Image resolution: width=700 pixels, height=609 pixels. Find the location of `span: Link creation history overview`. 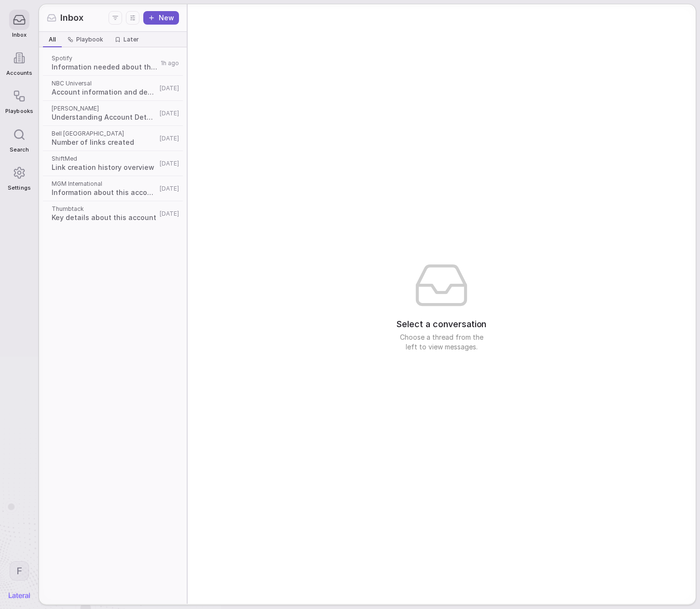

span: Link creation history overview is located at coordinates (104, 167).